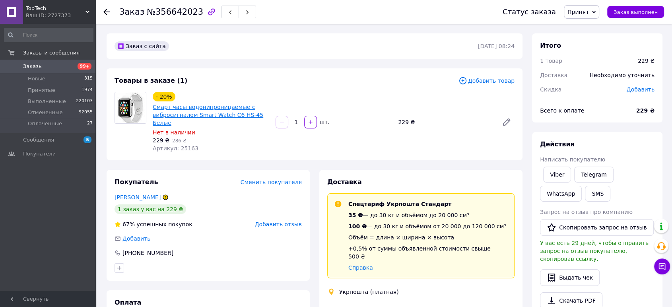 The width and height of the screenshot is (672, 307). Describe the element at coordinates (355, 215) in the screenshot. I see `span: 35 ₴` at that location.